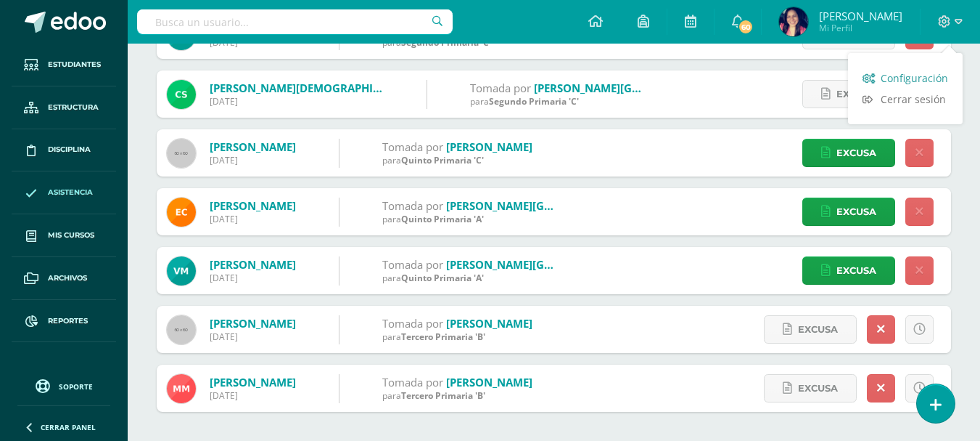  What do you see at coordinates (73, 108) in the screenshot?
I see `span: Estructura` at bounding box center [73, 108].